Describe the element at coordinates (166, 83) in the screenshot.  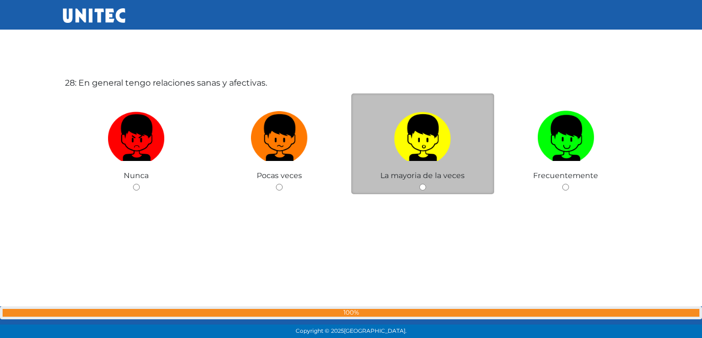
I see `label: 28: En general tengo relaciones sanas y afectivas.` at that location.